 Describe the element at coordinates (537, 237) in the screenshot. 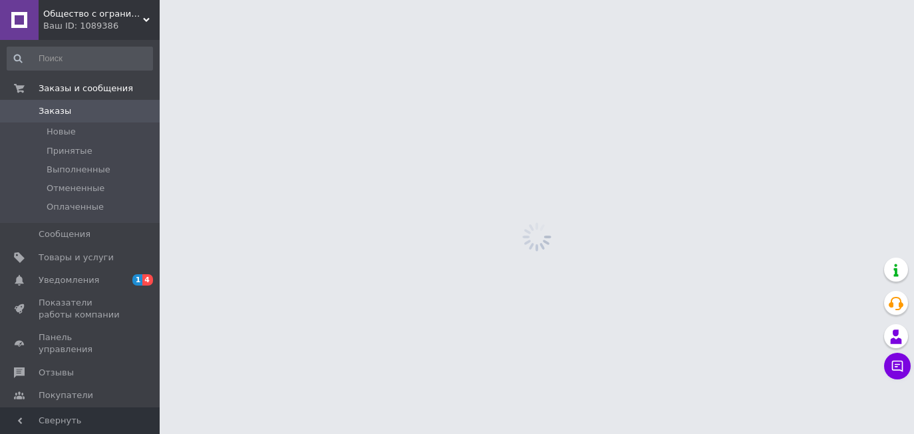

I see `img: spinner_grey-bg-hcd09dd2d8f1a785e3413b09b97f8118e7.gif` at that location.